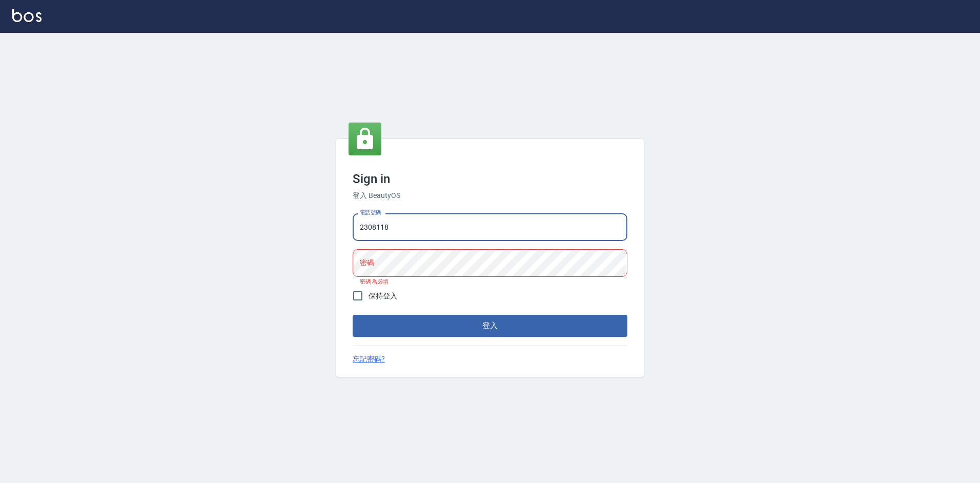  I want to click on span: 保持登入, so click(383, 296).